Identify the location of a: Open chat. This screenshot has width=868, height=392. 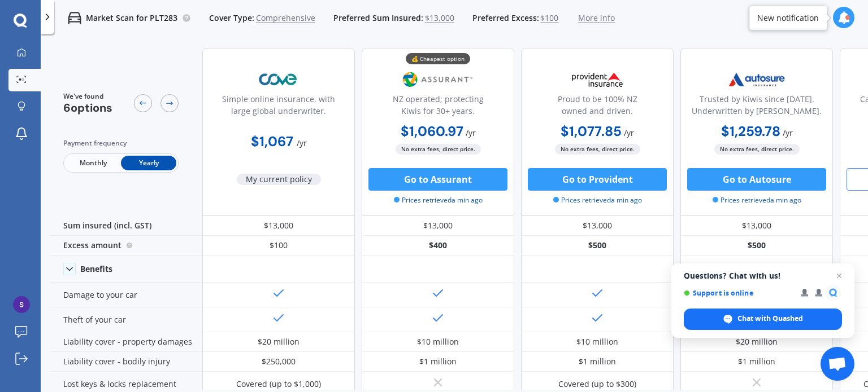
(837, 364).